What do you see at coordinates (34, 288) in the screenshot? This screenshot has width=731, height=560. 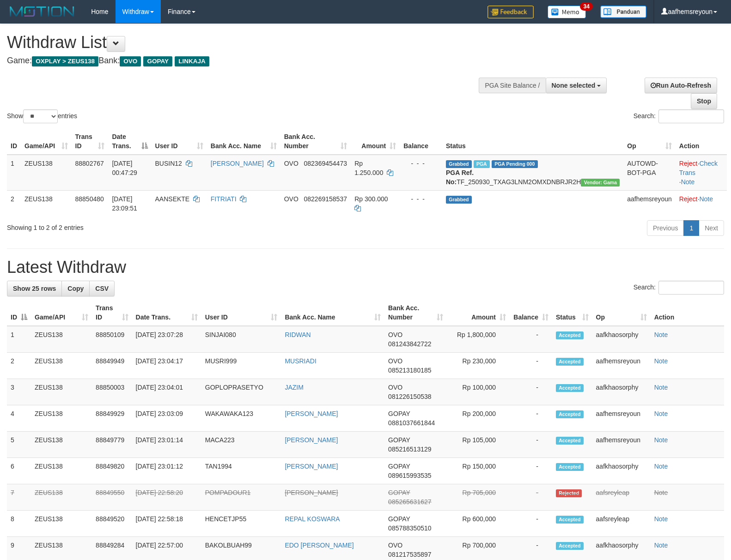 I see `span: Show 25 rows` at bounding box center [34, 288].